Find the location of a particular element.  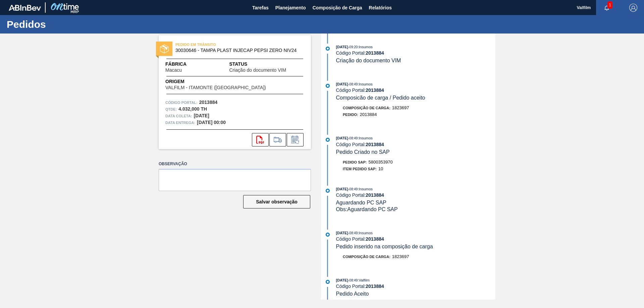

button: Salvar observação is located at coordinates (277, 202).